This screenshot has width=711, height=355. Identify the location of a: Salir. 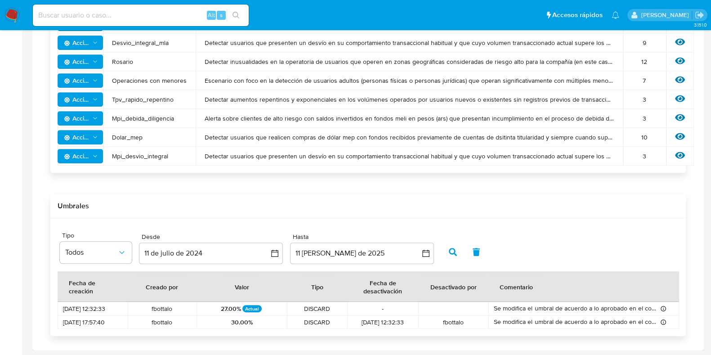
(700, 15).